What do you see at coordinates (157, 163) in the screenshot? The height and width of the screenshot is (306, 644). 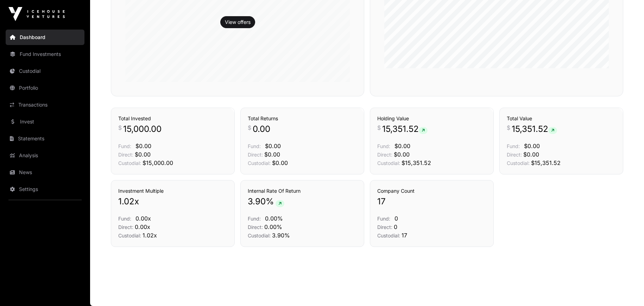 I see `span: $15,000.00` at bounding box center [157, 163].